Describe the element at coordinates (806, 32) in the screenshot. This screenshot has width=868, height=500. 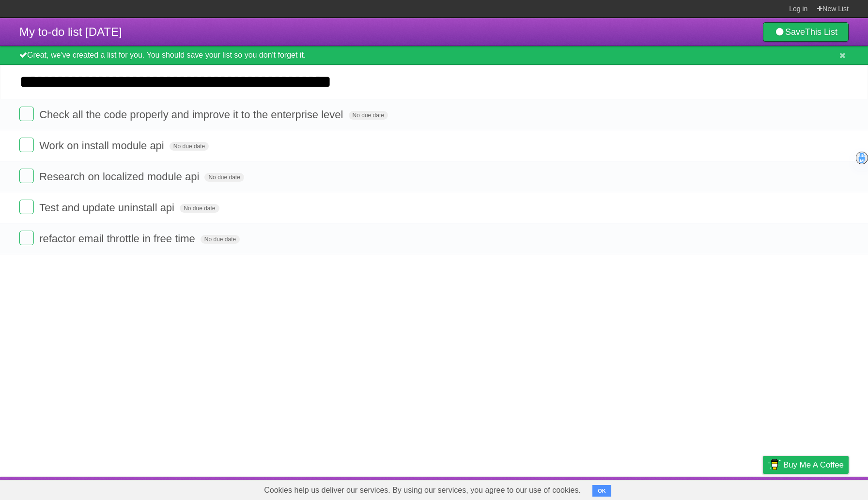
I see `a: SaveThis List` at that location.